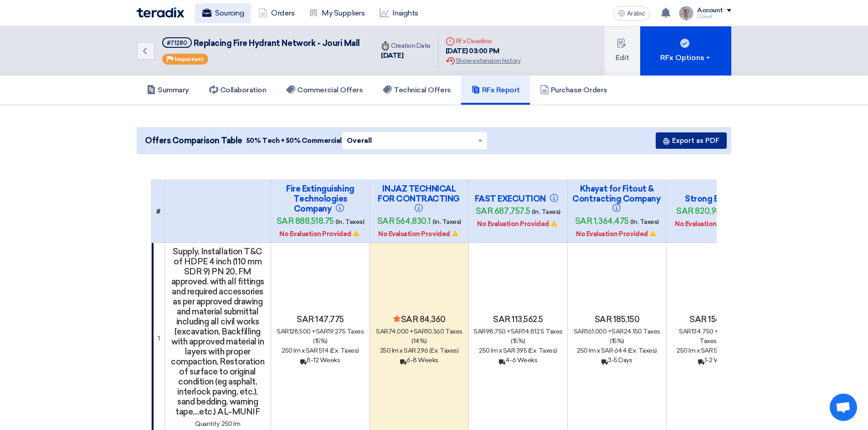 This screenshot has height=430, width=868. Describe the element at coordinates (229, 13) in the screenshot. I see `font: Sourcing` at that location.